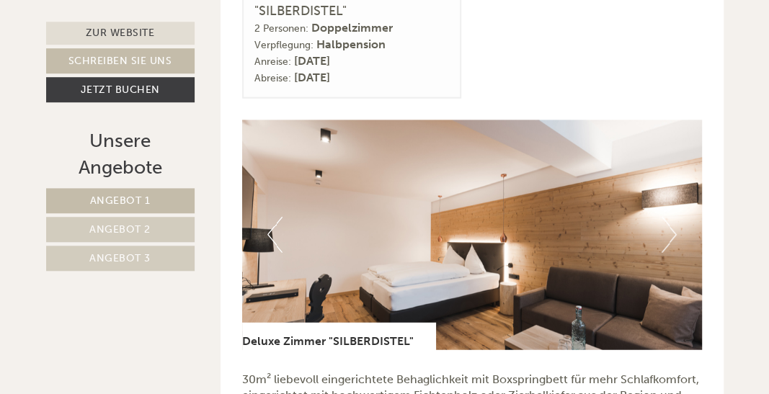  What do you see at coordinates (120, 200) in the screenshot?
I see `span: Angebot 1` at bounding box center [120, 200].